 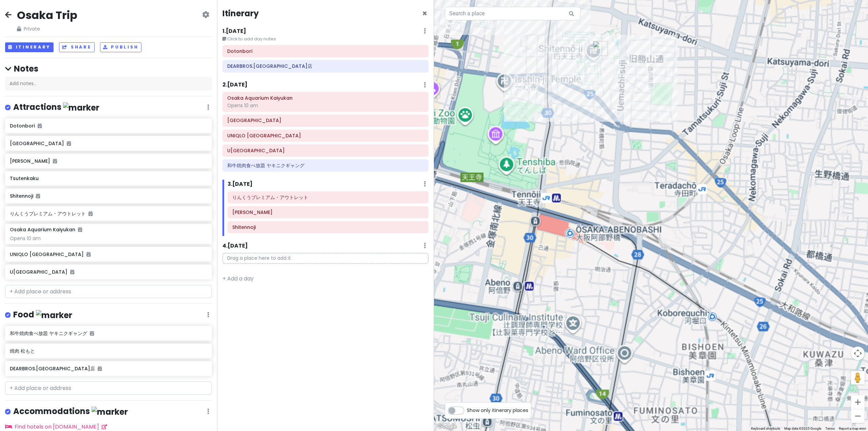 I want to click on button: Publish, so click(x=121, y=47).